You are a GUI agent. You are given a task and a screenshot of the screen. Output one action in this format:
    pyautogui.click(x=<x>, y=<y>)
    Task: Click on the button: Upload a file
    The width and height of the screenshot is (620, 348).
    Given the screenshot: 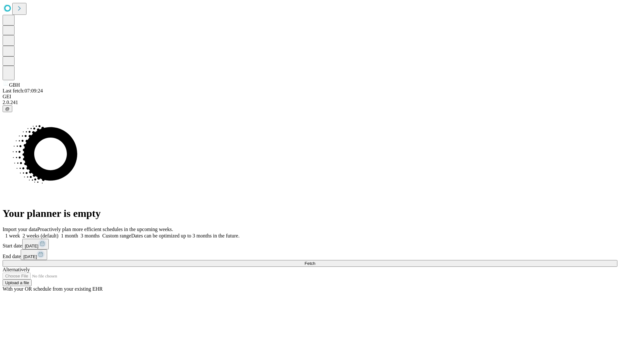 What is the action you would take?
    pyautogui.click(x=17, y=283)
    